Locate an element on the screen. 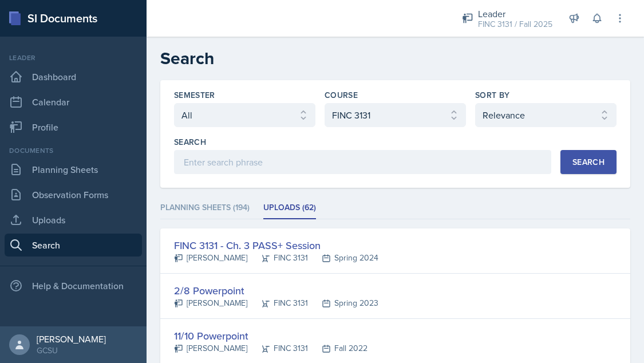 This screenshot has width=644, height=363. div: Fall 2022 is located at coordinates (338, 348).